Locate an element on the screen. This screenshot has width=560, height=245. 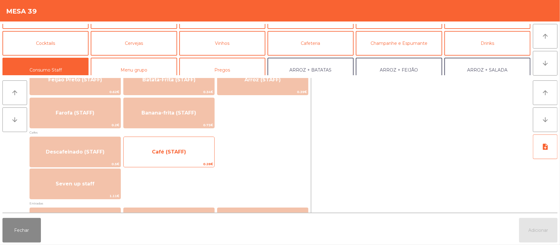
h4: Mesa 39 is located at coordinates (22, 11).